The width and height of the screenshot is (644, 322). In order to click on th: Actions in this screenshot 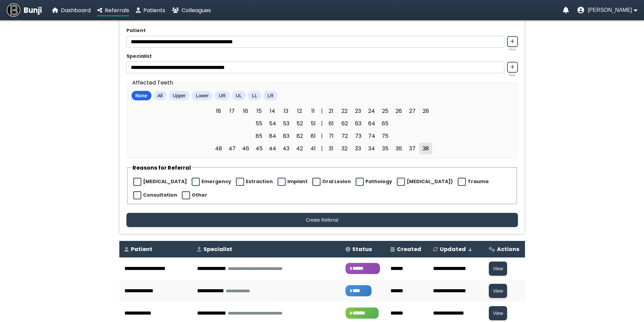, I will do `click(504, 249)`.